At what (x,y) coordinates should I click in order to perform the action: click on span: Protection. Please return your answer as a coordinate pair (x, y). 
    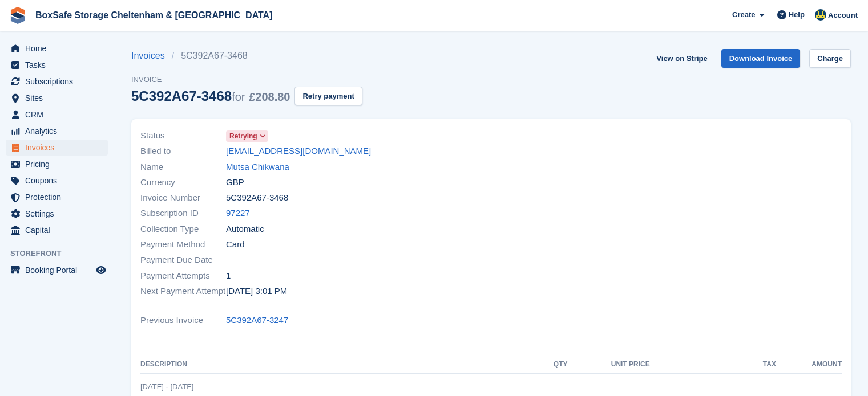
    Looking at the image, I should click on (59, 197).